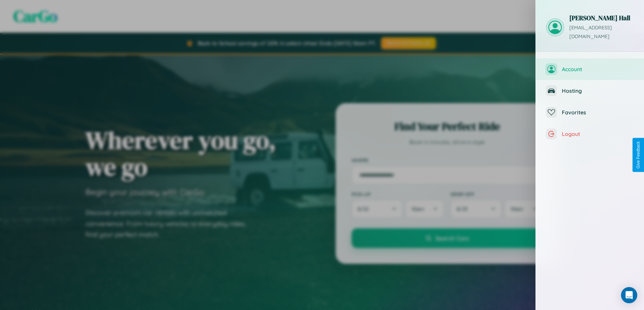 The height and width of the screenshot is (310, 644). What do you see at coordinates (590, 91) in the screenshot?
I see `button: Hosting` at bounding box center [590, 91].